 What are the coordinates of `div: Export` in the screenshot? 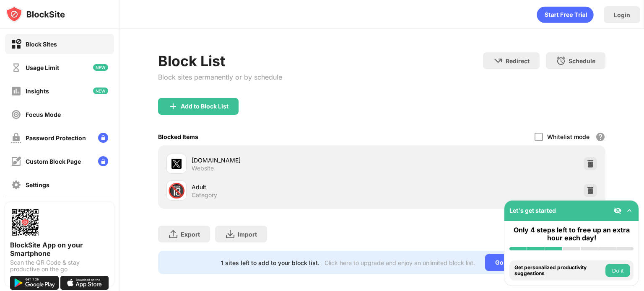 It's located at (191, 234).